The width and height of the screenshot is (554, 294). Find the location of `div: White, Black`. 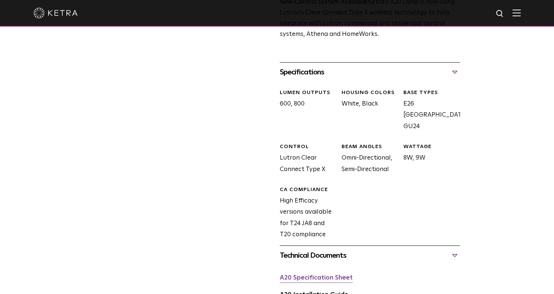

div: White, Black is located at coordinates (367, 111).